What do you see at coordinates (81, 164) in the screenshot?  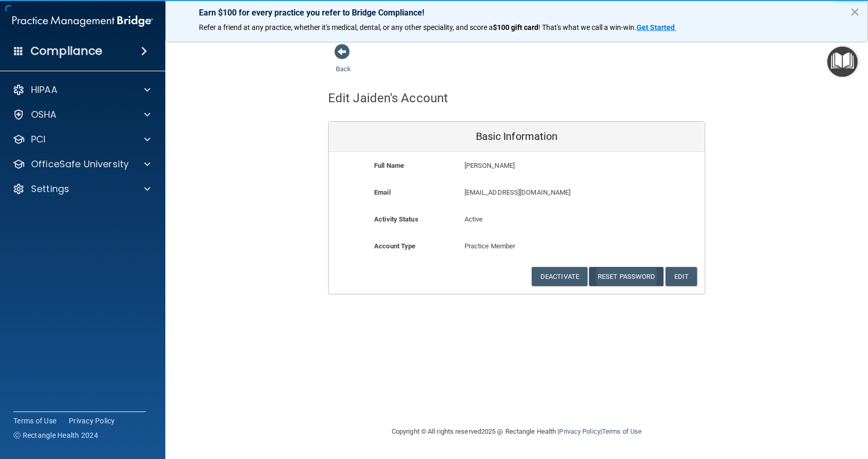 I see `a: OfficeSafe University` at bounding box center [81, 164].